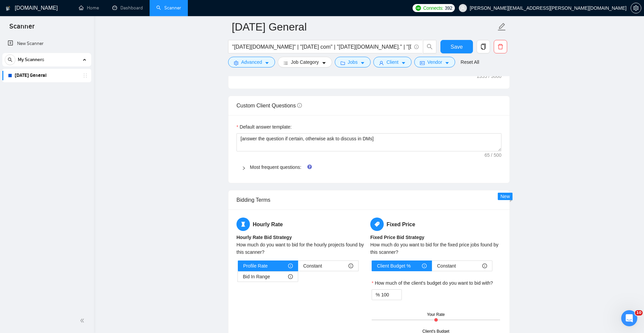  Describe the element at coordinates (252, 62) in the screenshot. I see `span: Advanced` at that location.